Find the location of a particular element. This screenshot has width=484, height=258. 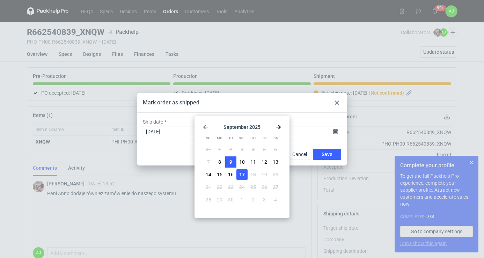

button: Wed Sep 24 2025 is located at coordinates (242, 187).